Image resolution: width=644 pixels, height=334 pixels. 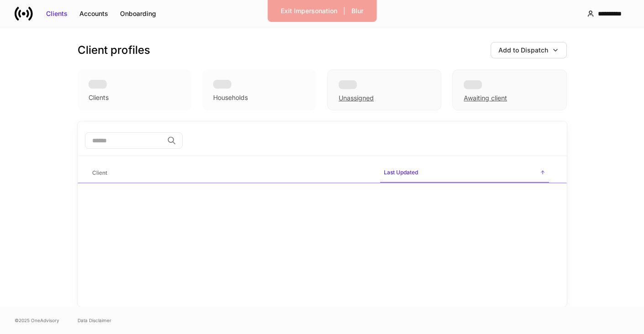 What do you see at coordinates (94, 320) in the screenshot?
I see `a: Data Disclaimer` at bounding box center [94, 320].